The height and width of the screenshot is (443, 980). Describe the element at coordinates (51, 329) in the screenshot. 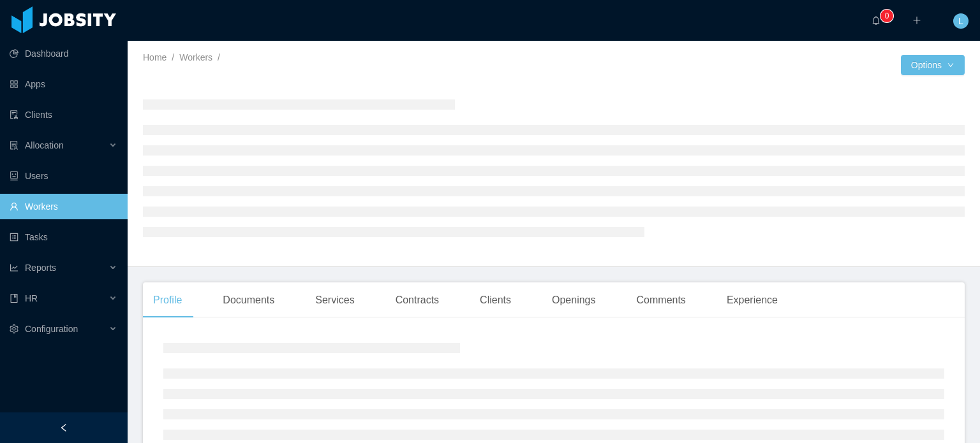

I see `span: Configuration` at that location.